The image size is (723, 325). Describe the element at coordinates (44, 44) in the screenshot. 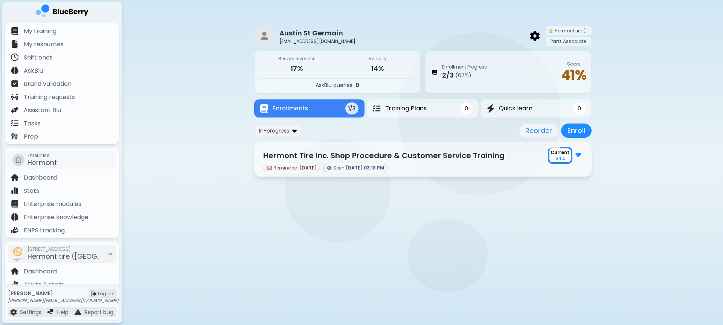

I see `p: My resources` at that location.